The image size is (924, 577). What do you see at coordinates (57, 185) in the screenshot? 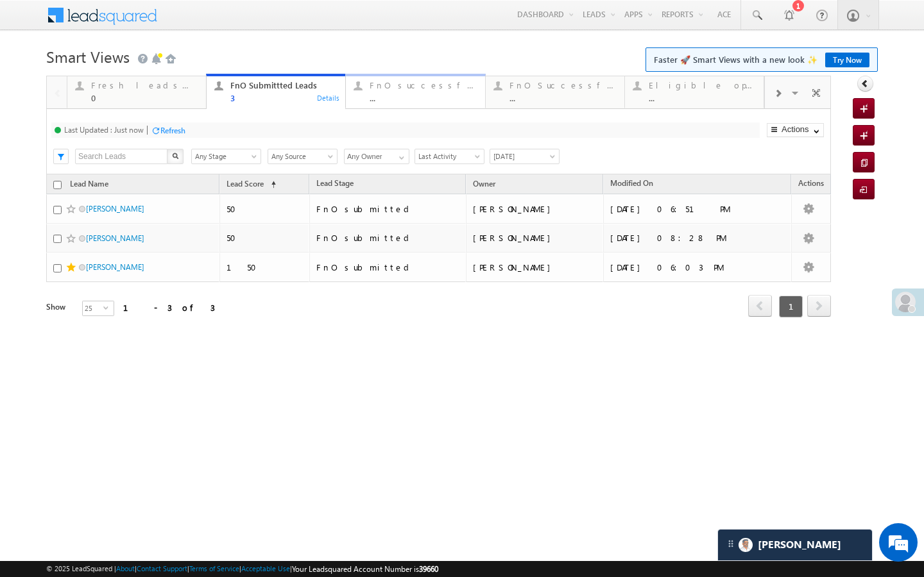
I see `input: Check all records` at bounding box center [57, 185].